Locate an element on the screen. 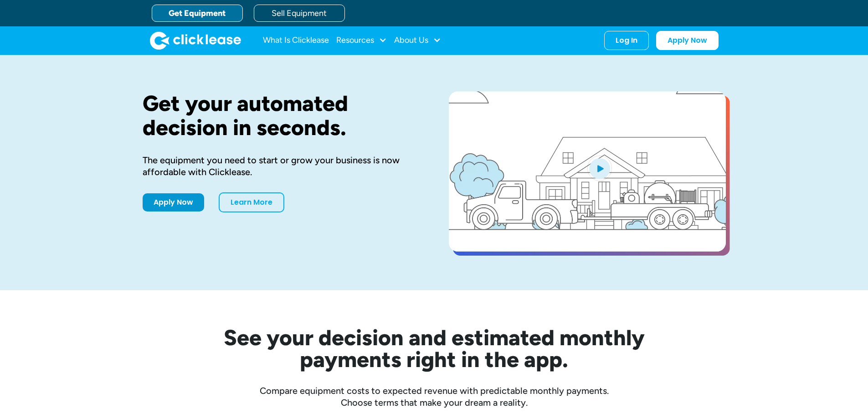 The image size is (868, 418). a: What Is Clicklease is located at coordinates (296, 41).